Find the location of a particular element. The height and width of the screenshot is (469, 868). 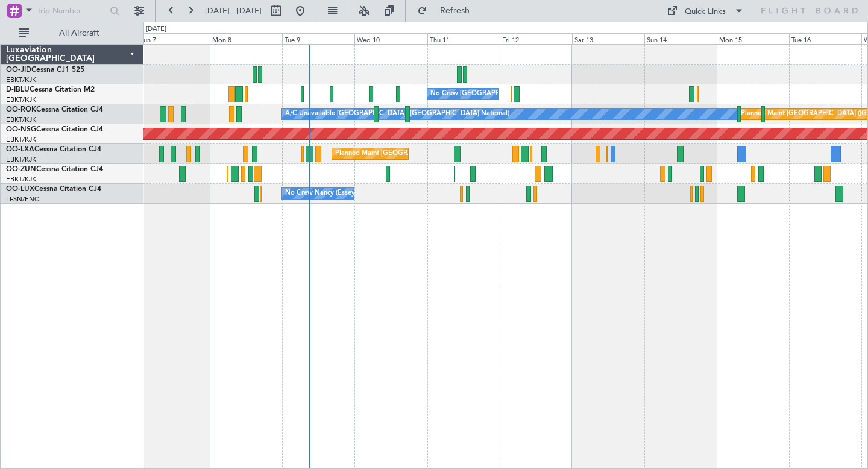

a: OO-NSGCessna Citation CJ4 is located at coordinates (54, 130).